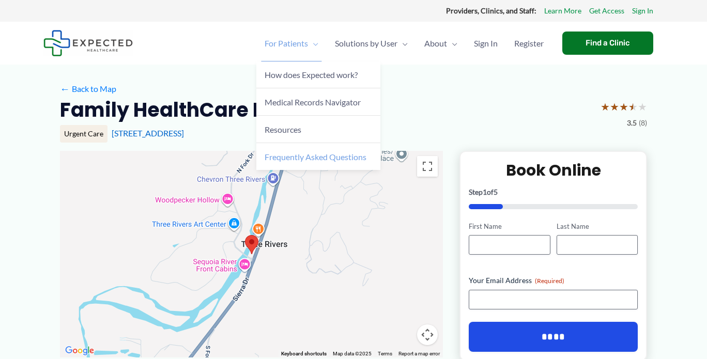 Image resolution: width=707 pixels, height=359 pixels. Describe the element at coordinates (198, 110) in the screenshot. I see `h2: Family HealthCare Network` at that location.